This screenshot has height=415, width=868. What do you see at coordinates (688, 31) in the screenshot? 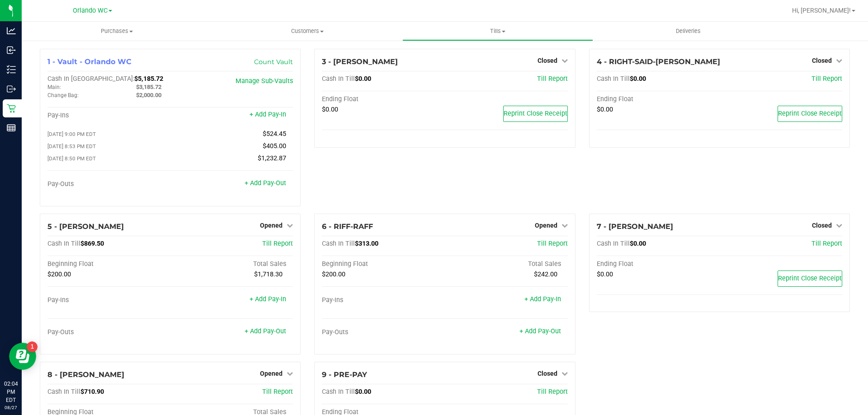
I see `span: Deliveries` at bounding box center [688, 31].